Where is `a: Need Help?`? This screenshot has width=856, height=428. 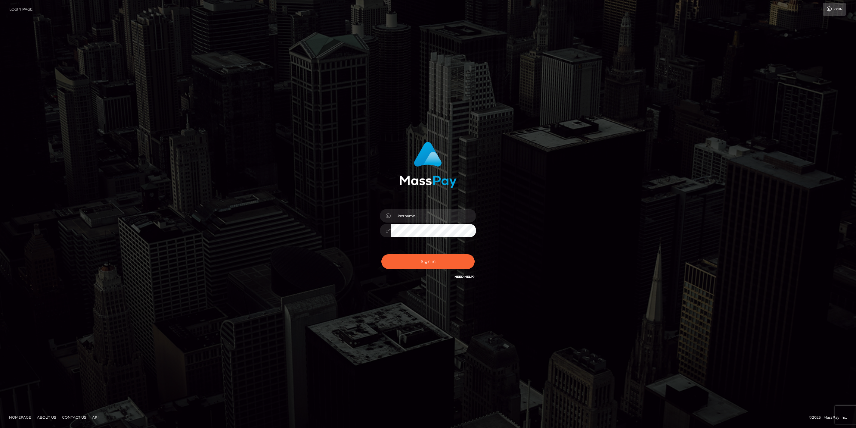
a: Need Help? is located at coordinates (464, 276).